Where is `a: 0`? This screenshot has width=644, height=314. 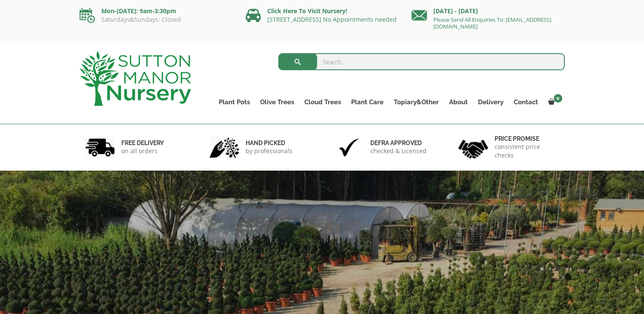 a: 0 is located at coordinates (553, 102).